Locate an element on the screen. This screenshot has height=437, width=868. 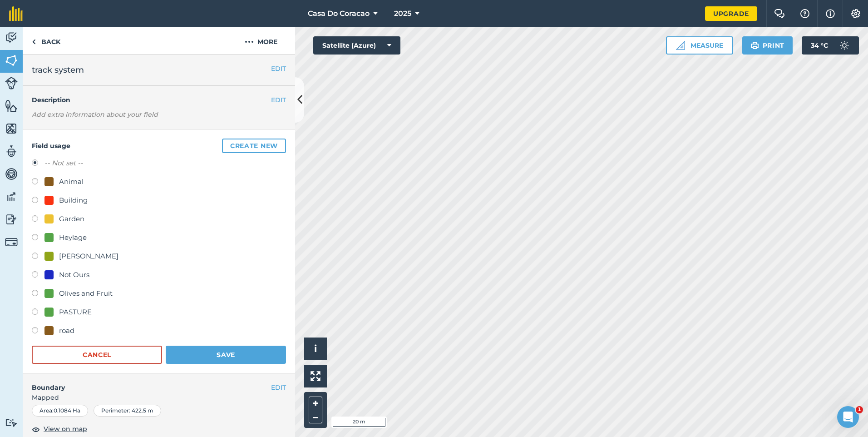
a: Upgrade is located at coordinates (731, 14).